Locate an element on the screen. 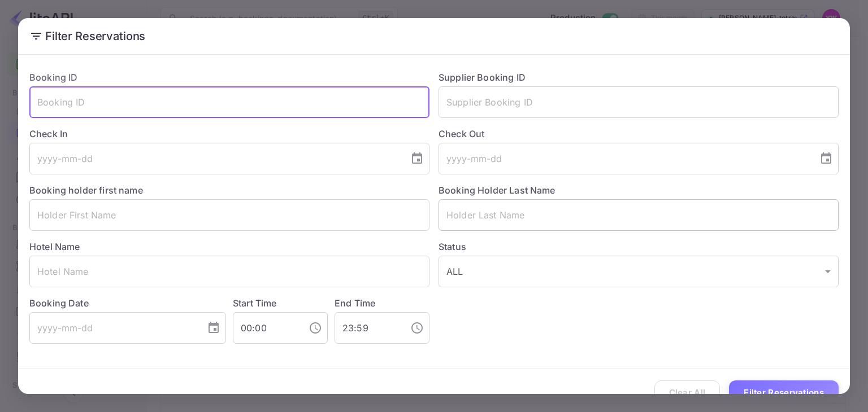 This screenshot has width=868, height=412. button: Choose time, selected time is 12:00 AM is located at coordinates (316, 328).